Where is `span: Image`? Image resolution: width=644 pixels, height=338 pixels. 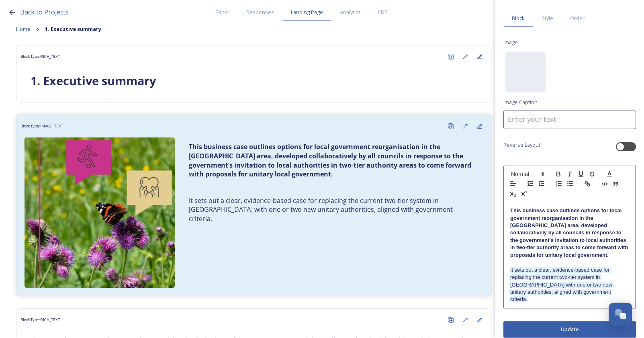
span: Image is located at coordinates (511, 42).